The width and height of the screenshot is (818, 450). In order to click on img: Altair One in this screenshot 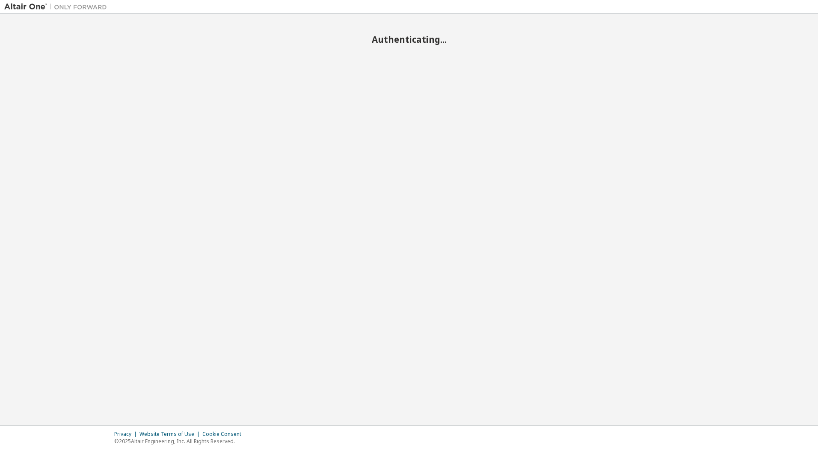, I will do `click(58, 7)`.